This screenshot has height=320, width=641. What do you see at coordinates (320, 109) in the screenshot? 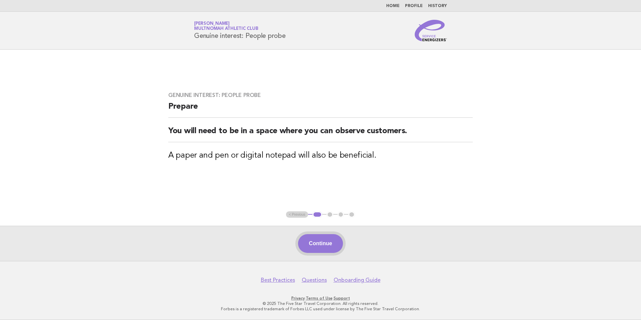
I see `h2: Prepare` at bounding box center [320, 109].